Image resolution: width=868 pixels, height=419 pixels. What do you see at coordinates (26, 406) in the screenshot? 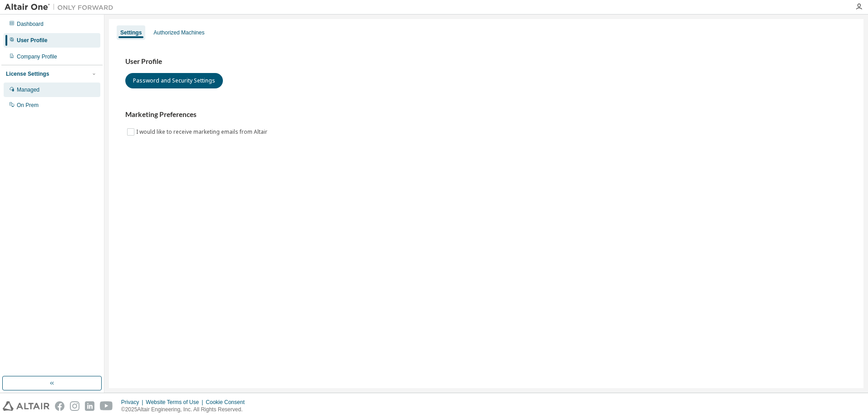
I see `img: altair_logo.svg` at bounding box center [26, 406].